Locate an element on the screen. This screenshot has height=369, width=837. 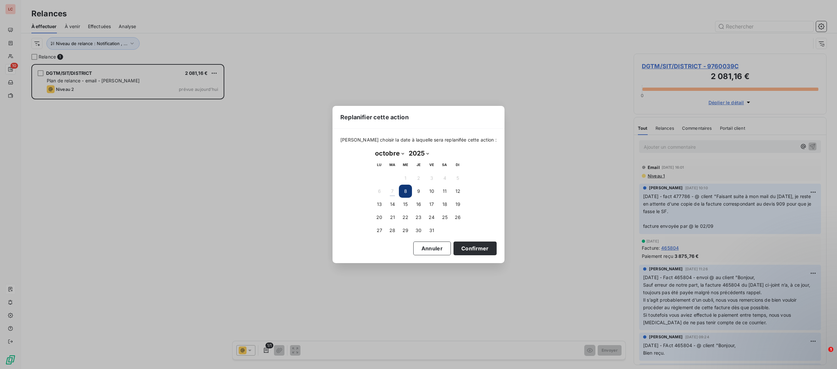
button: 20 is located at coordinates (379, 217).